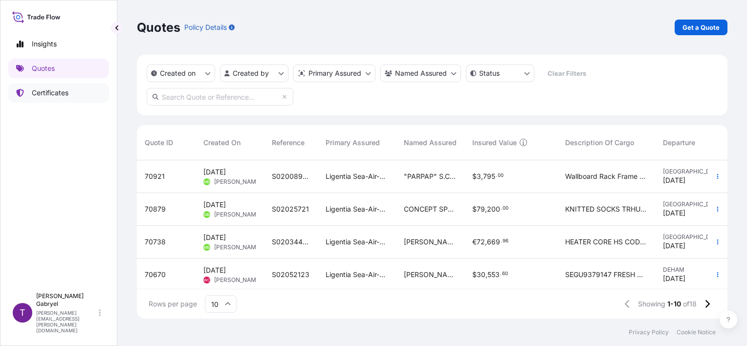  What do you see at coordinates (50, 93) in the screenshot?
I see `p: Certificates` at bounding box center [50, 93].